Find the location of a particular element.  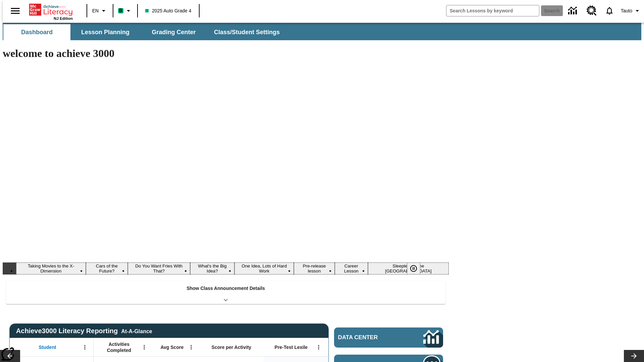

button: Boost Class color is mint green. Change class color is located at coordinates (125, 11).